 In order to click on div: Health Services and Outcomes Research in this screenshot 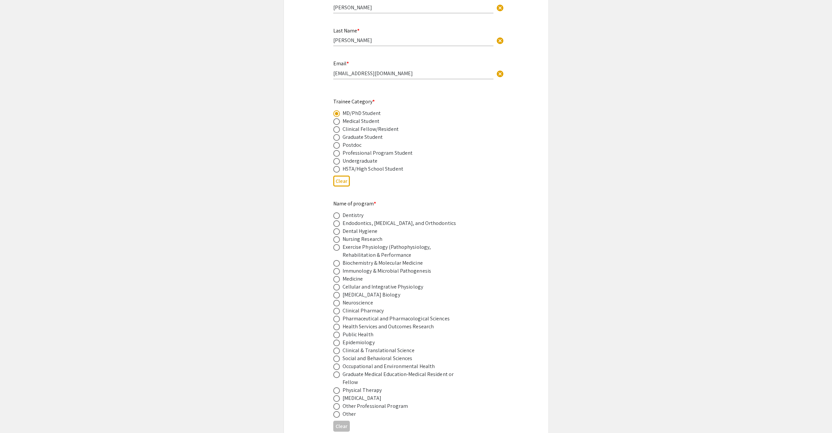, I will do `click(388, 327)`.